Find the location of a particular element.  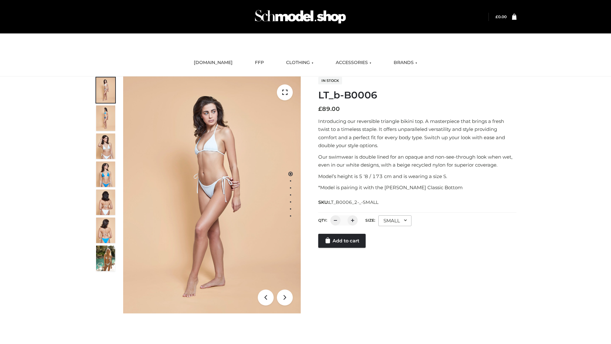

img: ArielClassicBikiniTop_CloudNine_AzureSky_OW114ECO_1-scaled.jpg is located at coordinates (106, 90).